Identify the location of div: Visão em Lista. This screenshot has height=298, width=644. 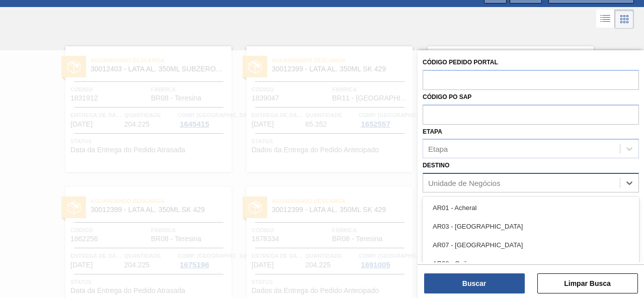
(605, 19).